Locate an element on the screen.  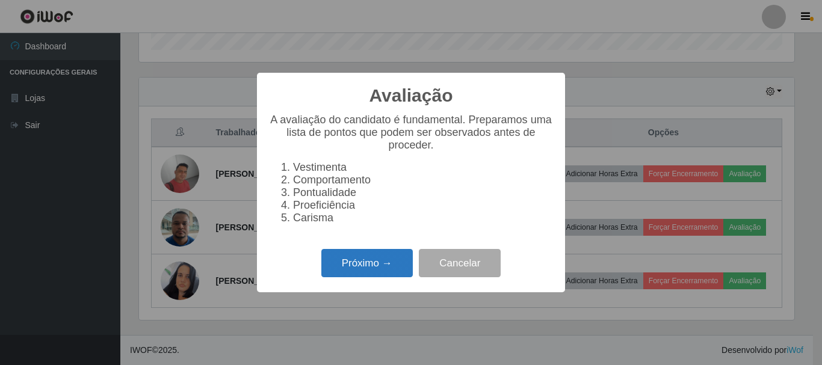
li: Carisma is located at coordinates (423, 218).